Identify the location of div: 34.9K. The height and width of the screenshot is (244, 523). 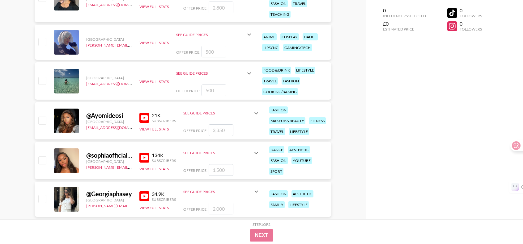
(164, 194).